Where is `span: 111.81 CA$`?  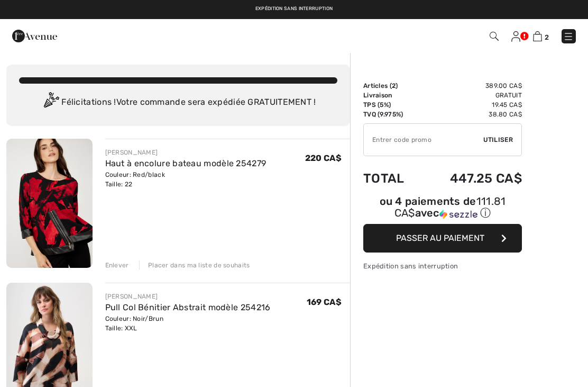
span: 111.81 CA$ is located at coordinates (449, 207).